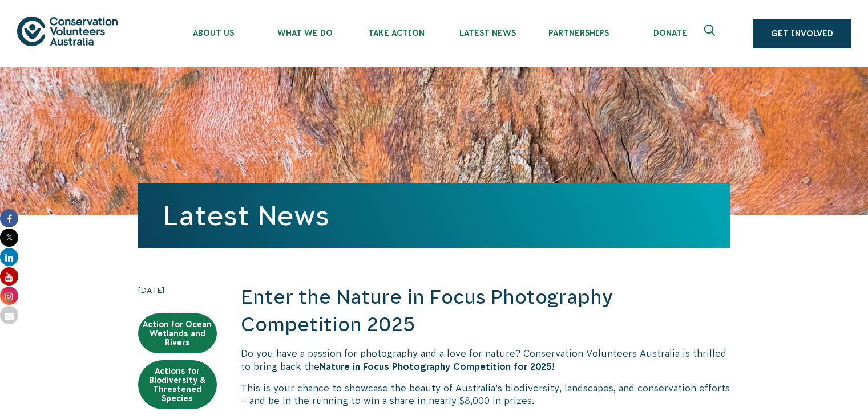  I want to click on a: Action for Ocean Wetlands and Rivers, so click(177, 334).